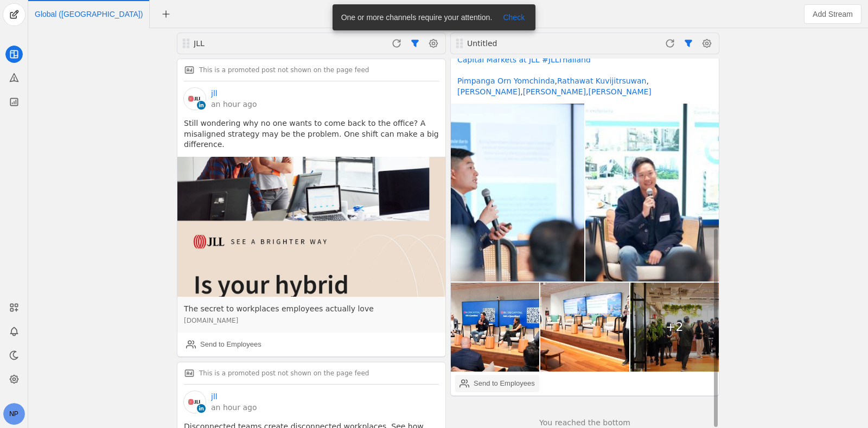  I want to click on pre: Still wondering why no one wants to come back to the office? A misaligned strategy may be the pro..., so click(311, 134).